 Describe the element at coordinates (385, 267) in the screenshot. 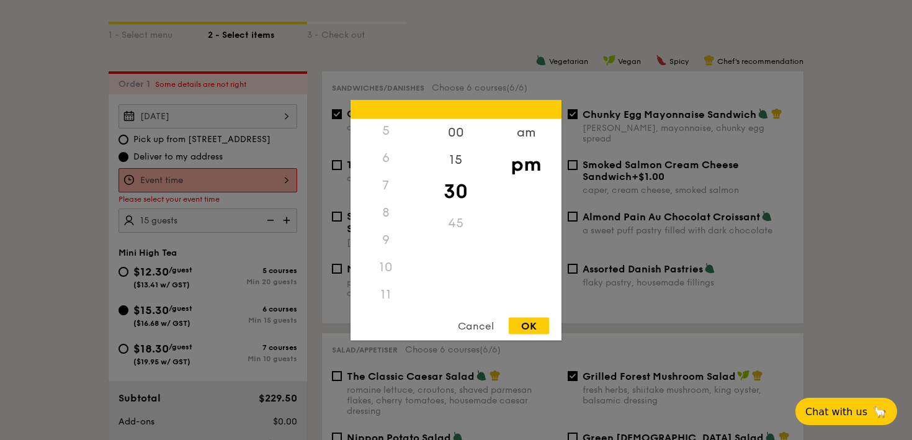

I see `div: 10` at that location.